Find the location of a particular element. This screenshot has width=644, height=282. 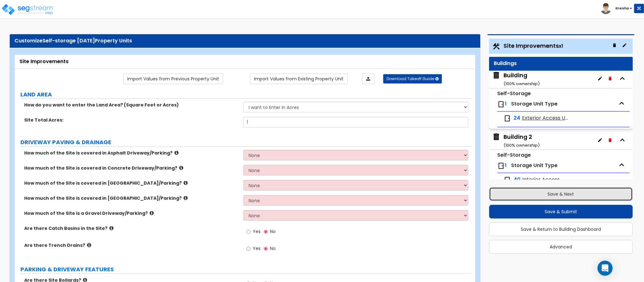

label: Are there Trench Drains? is located at coordinates (131, 245).